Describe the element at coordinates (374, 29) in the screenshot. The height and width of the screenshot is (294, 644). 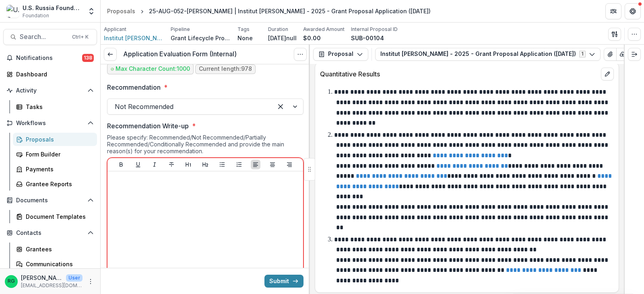
I see `p: Internal Proposal ID` at that location.